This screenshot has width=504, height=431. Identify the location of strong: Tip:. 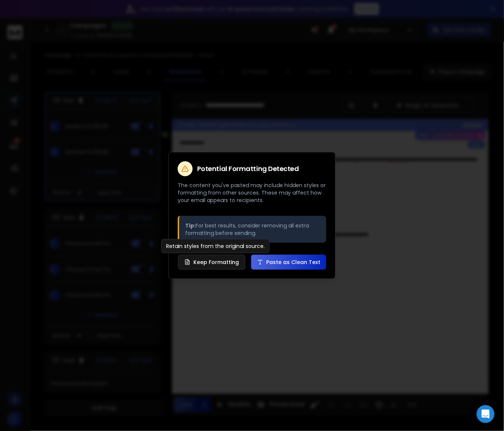
(191, 225).